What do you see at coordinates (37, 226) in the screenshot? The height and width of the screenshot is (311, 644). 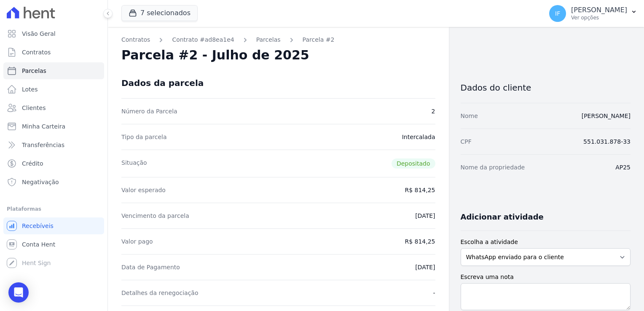 I see `span: Recebíveis` at bounding box center [37, 226].